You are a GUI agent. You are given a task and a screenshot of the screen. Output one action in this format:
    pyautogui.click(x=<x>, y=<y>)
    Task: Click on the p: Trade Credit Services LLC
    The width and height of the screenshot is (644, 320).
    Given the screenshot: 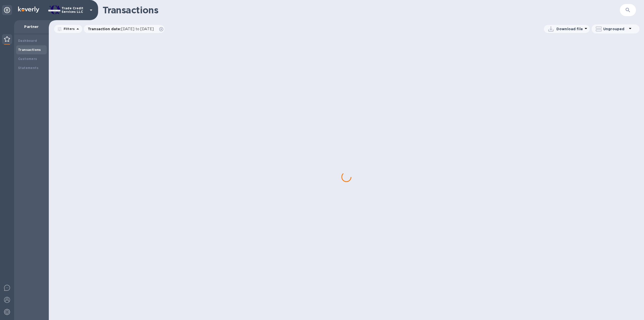 What is the action you would take?
    pyautogui.click(x=74, y=10)
    